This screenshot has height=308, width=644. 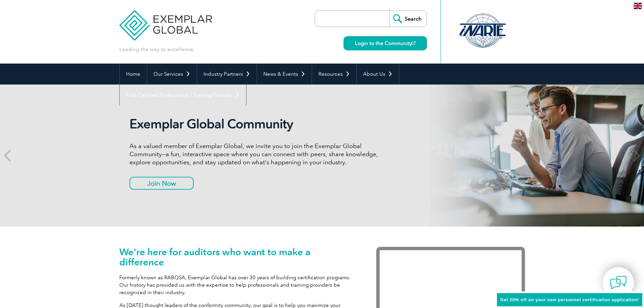 I want to click on a: Login to the Community, so click(x=385, y=43).